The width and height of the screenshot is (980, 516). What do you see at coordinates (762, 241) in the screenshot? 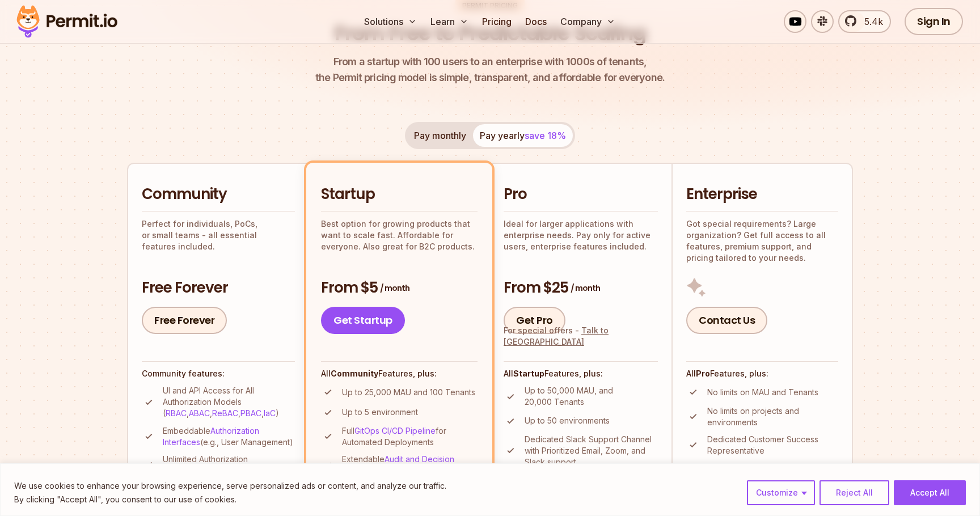
I see `p: Got special requirements? Large organization? Get full access to all features, premium support, a...` at bounding box center [762, 241].